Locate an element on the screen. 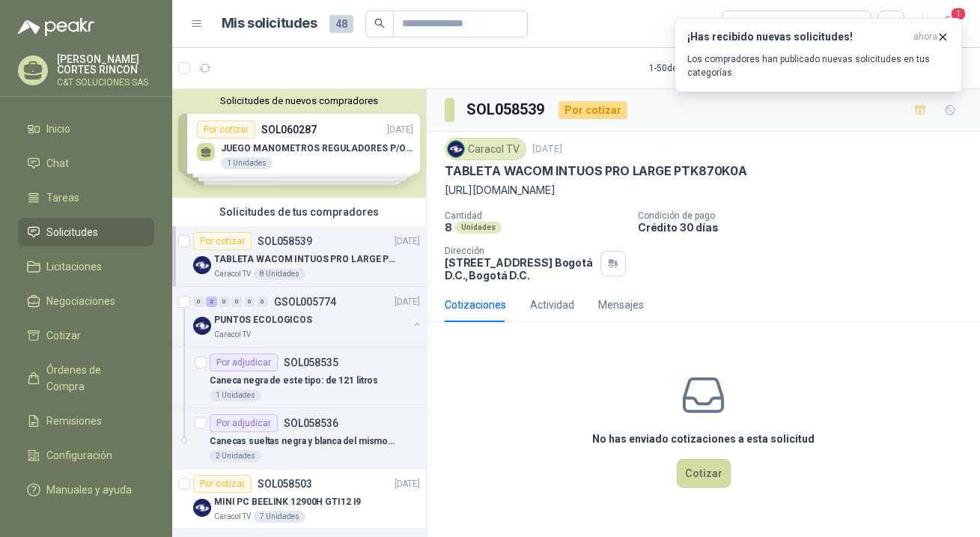 The width and height of the screenshot is (980, 537). div: 7 Unidades is located at coordinates (279, 517).